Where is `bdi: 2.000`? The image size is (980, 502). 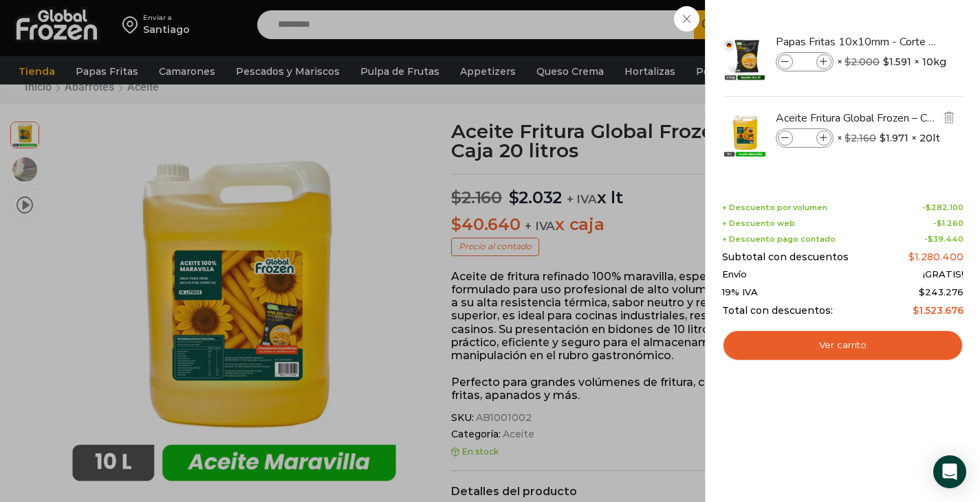
bdi: 2.000 is located at coordinates (861, 62).